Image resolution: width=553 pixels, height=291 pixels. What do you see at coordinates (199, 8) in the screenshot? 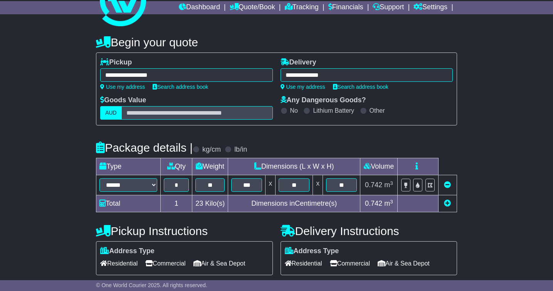
I see `a: Dashboard` at bounding box center [199, 8].